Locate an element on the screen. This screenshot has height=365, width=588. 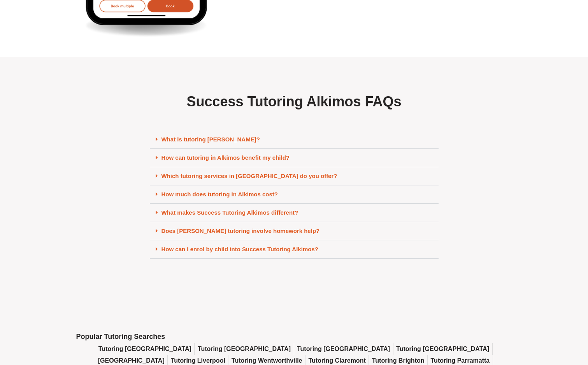
div: How much does tutoring in Alkimos cost? is located at coordinates (294, 194).